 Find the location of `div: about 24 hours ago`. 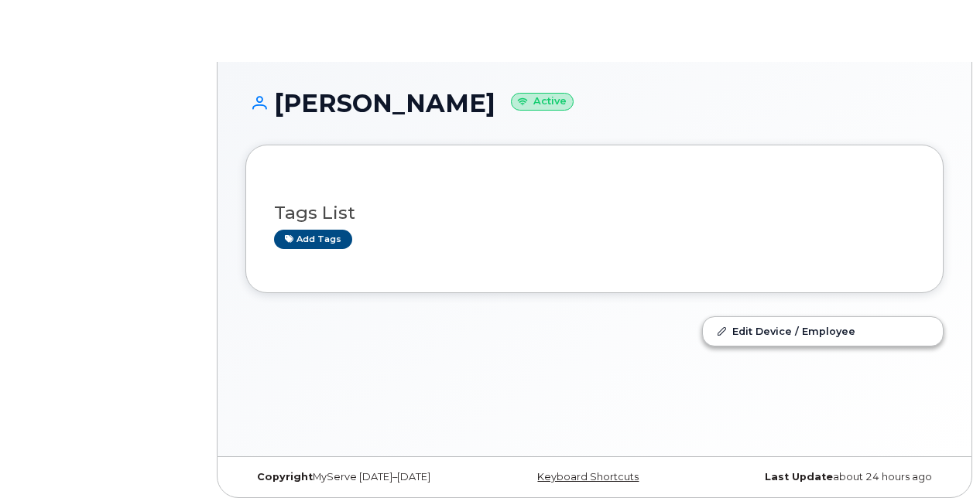

div: about 24 hours ago is located at coordinates (827, 477).